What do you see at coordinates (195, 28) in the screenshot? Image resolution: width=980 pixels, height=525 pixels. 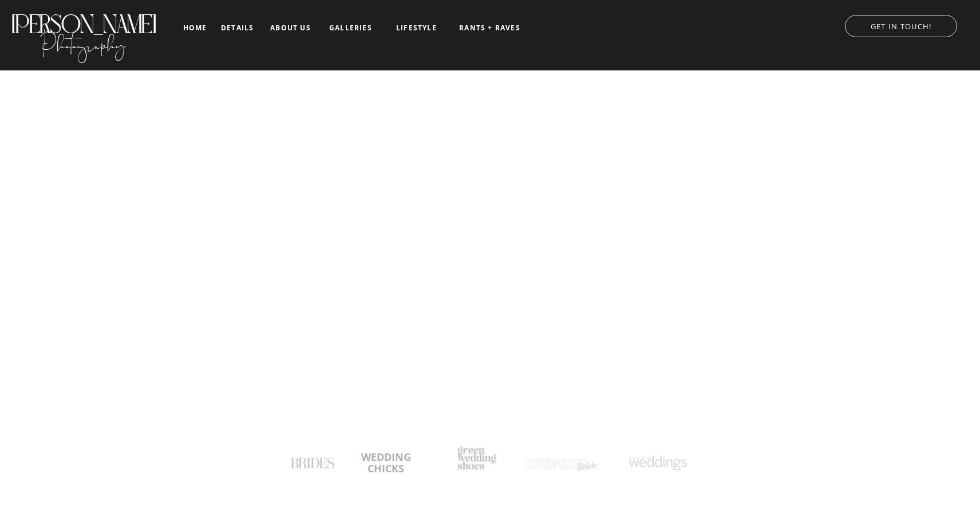 I see `nav: home` at bounding box center [195, 28].